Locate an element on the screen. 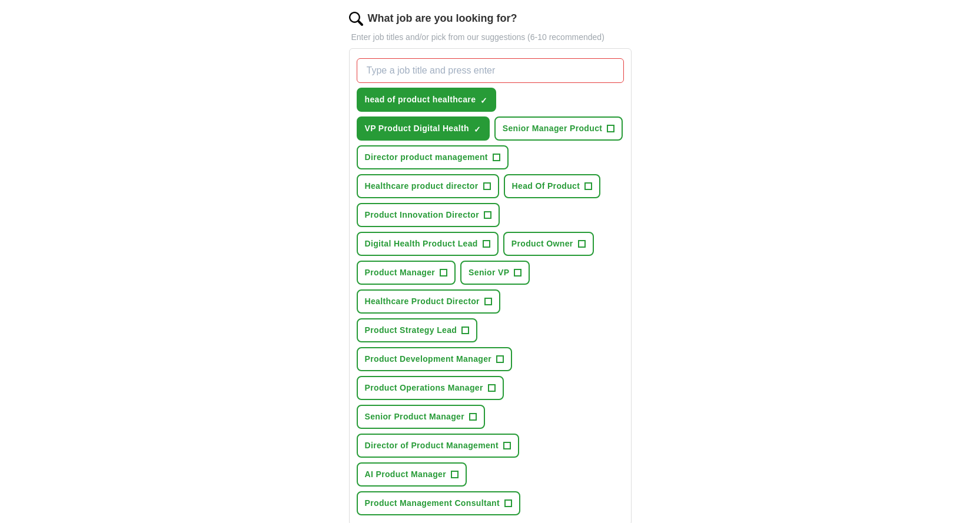  button: AI Product Manager is located at coordinates (412, 474).